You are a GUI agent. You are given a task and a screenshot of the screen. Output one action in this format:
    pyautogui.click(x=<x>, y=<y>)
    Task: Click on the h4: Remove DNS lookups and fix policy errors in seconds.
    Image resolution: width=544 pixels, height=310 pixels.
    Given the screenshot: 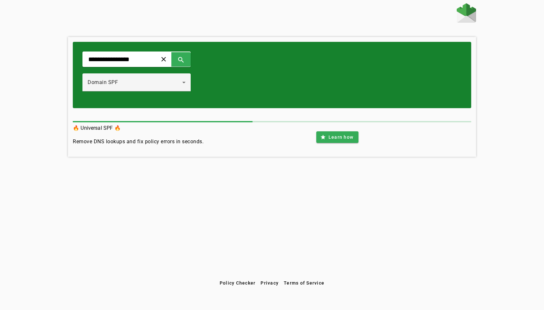 What is the action you would take?
    pyautogui.click(x=138, y=142)
    